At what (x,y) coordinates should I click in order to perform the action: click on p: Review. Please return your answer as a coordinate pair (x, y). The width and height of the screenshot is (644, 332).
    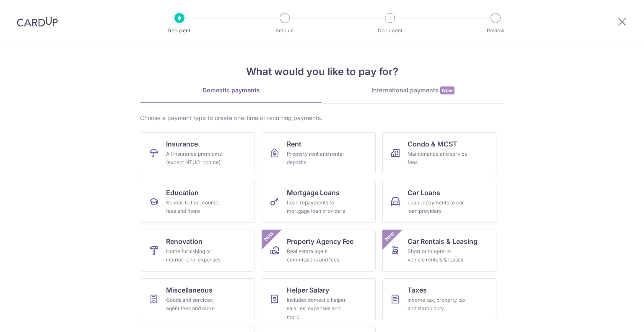
    Looking at the image, I should click on (495, 31).